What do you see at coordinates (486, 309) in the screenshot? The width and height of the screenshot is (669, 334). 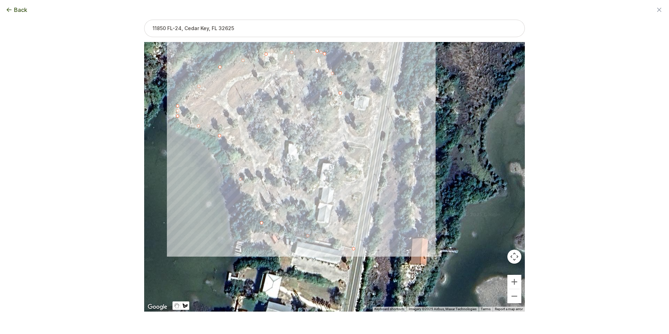 I see `a: Terms (opens in new tab)` at bounding box center [486, 309].